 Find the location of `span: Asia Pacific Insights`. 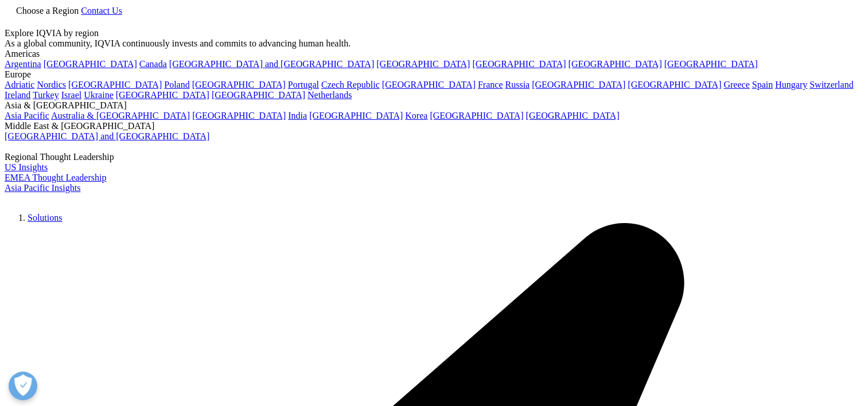

span: Asia Pacific Insights is located at coordinates (42, 187).